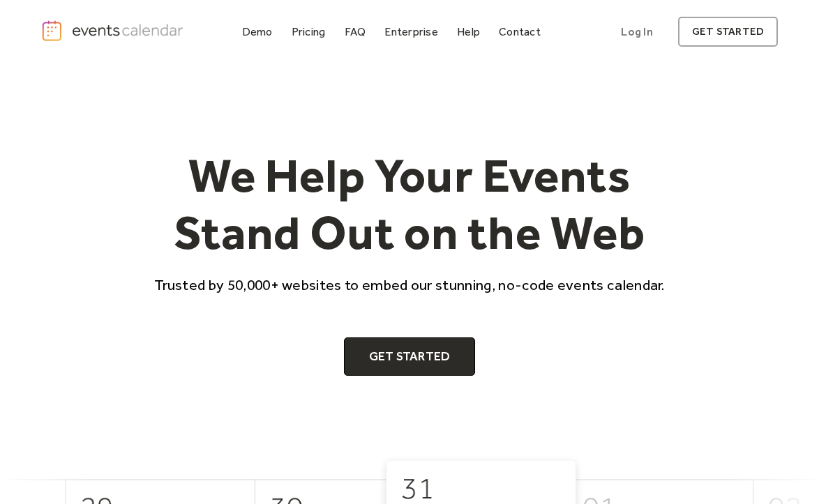 The image size is (819, 504). I want to click on a: Help, so click(468, 31).